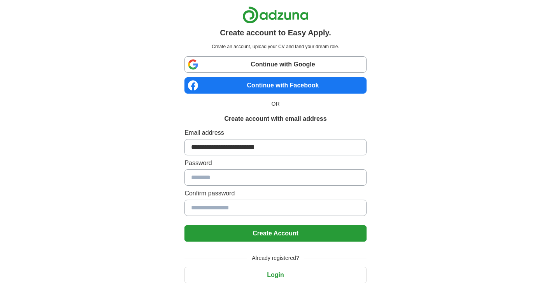 This screenshot has height=289, width=551. I want to click on span: Already registered?, so click(275, 258).